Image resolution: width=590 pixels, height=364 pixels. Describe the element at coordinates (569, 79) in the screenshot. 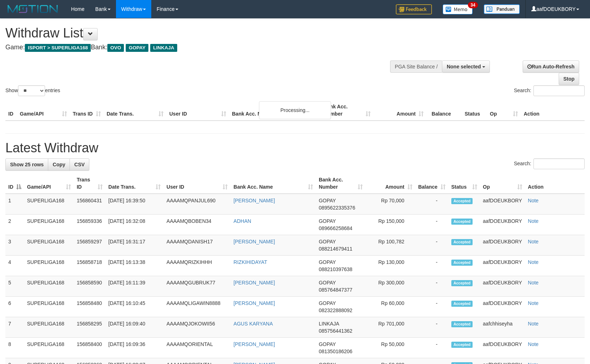

I see `a: Stop` at that location.